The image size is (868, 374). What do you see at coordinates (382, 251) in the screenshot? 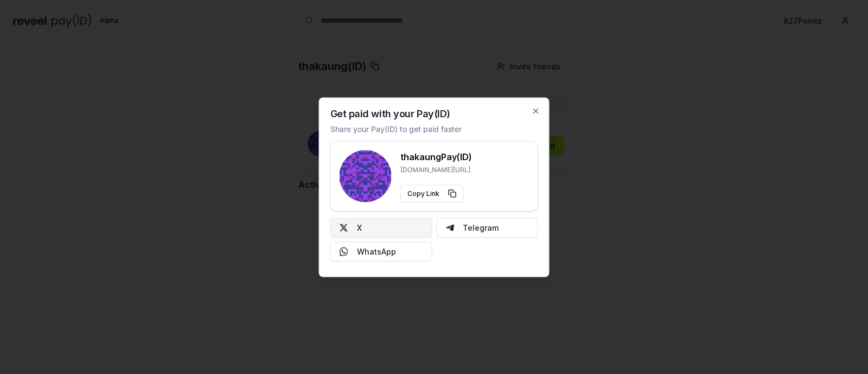
I see `button: WhatsApp` at bounding box center [382, 251].